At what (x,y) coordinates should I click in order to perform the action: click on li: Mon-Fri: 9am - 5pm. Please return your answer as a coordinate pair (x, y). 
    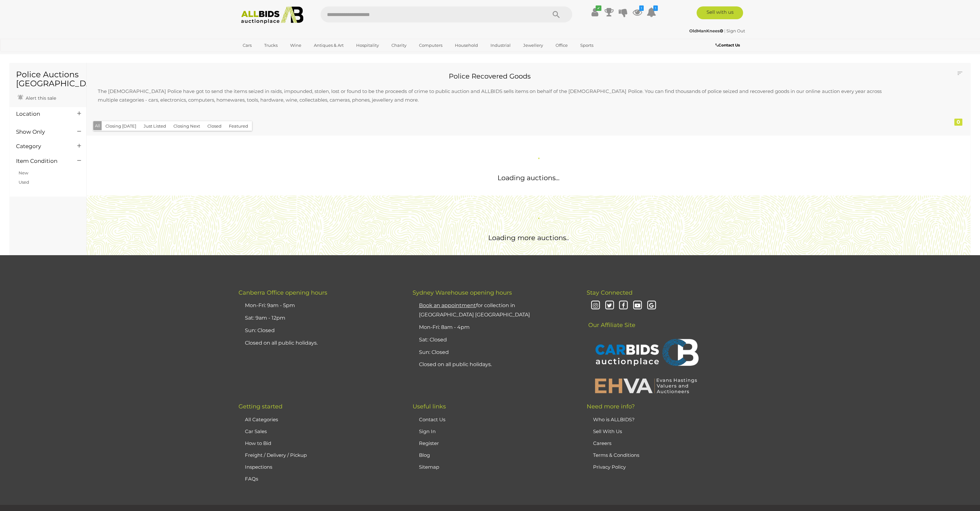
    Looking at the image, I should click on (320, 306).